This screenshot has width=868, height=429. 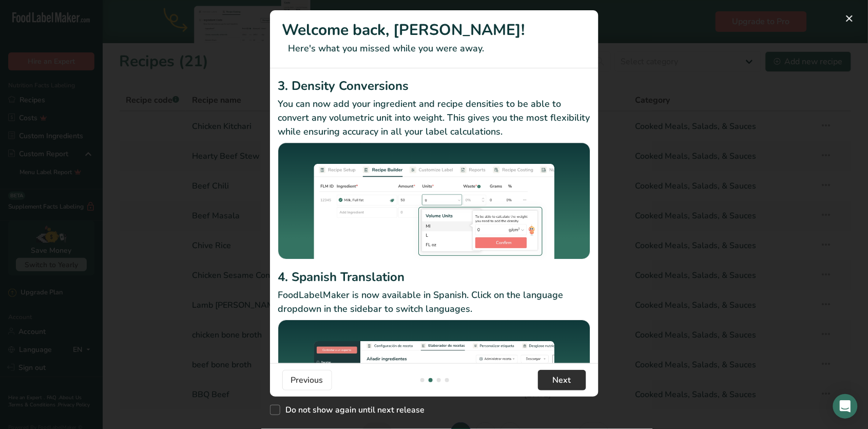 I want to click on button: Previous, so click(x=307, y=380).